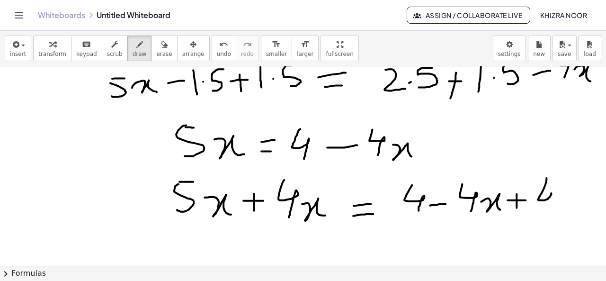  I want to click on span: erase, so click(164, 54).